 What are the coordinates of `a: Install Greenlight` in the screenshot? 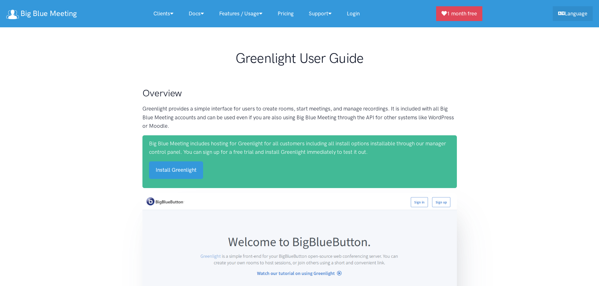 It's located at (176, 170).